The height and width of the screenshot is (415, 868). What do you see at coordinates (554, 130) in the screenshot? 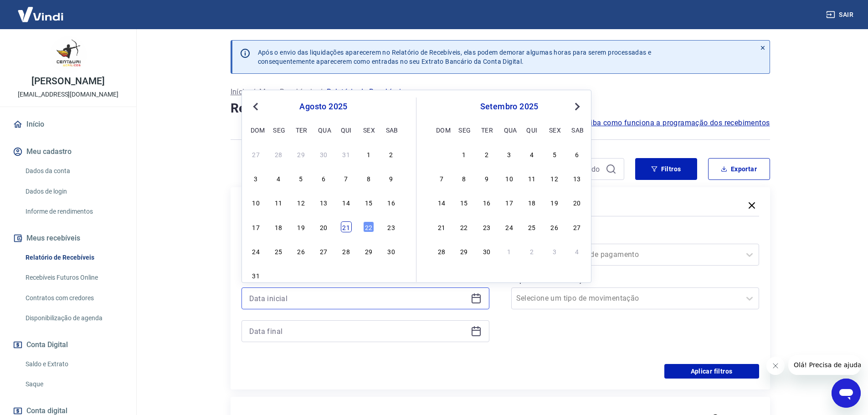
I see `div: sex` at bounding box center [554, 130].